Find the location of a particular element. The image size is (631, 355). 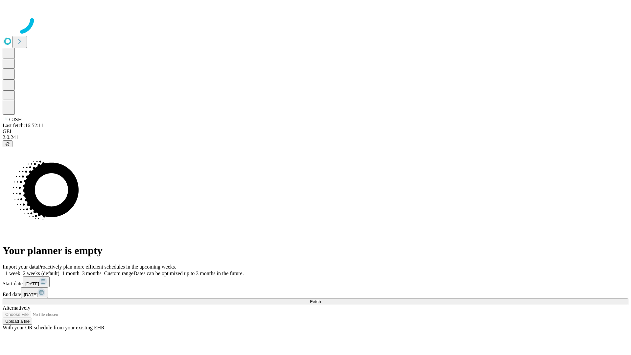

span: Proactively plan more efficient schedules in the upcoming weeks. is located at coordinates (107, 266).